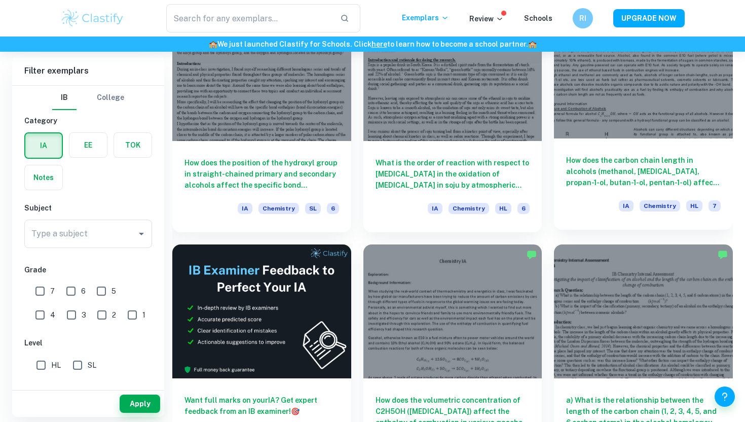 The height and width of the screenshot is (422, 745). I want to click on button: Apply, so click(140, 404).